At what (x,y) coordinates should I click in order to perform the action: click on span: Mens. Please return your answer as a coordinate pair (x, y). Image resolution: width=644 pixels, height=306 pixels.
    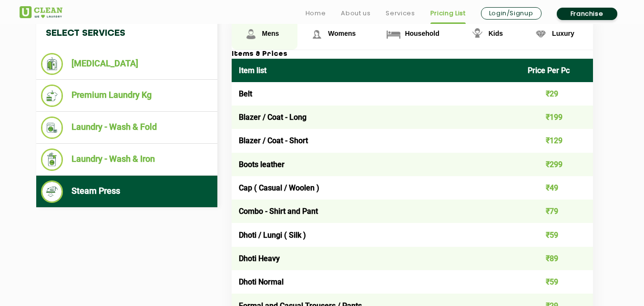
    Looking at the image, I should click on (271, 33).